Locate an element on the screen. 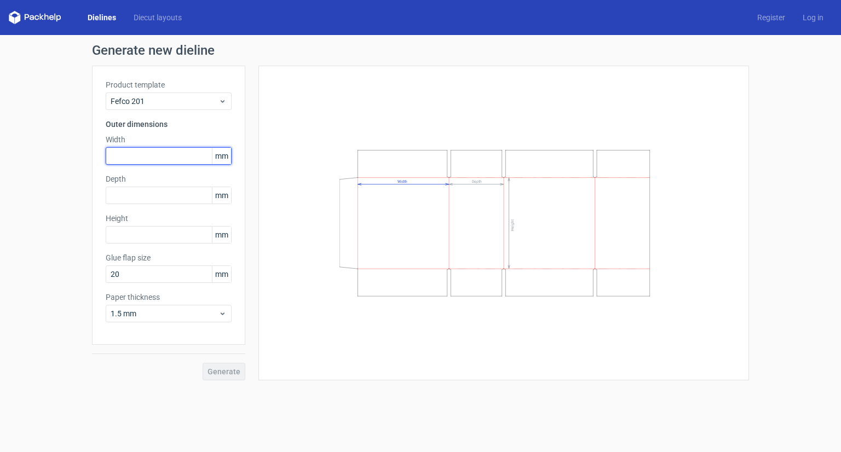 The height and width of the screenshot is (452, 841). label: Paper thickness is located at coordinates (169, 297).